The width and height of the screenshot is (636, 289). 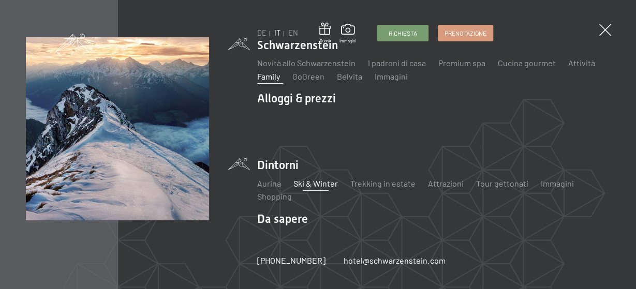 What do you see at coordinates (394, 261) in the screenshot?
I see `a: hotel@schwarzenstein.com` at bounding box center [394, 261].